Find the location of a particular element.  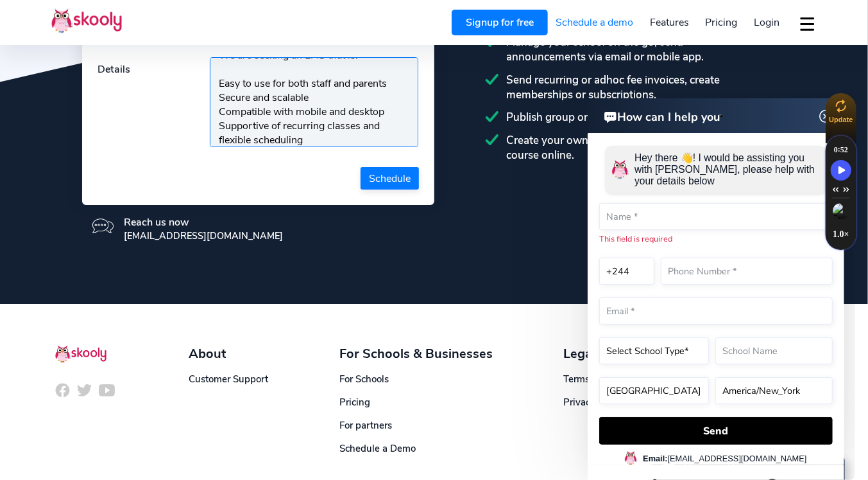

img: icon-youtube is located at coordinates (107, 390).